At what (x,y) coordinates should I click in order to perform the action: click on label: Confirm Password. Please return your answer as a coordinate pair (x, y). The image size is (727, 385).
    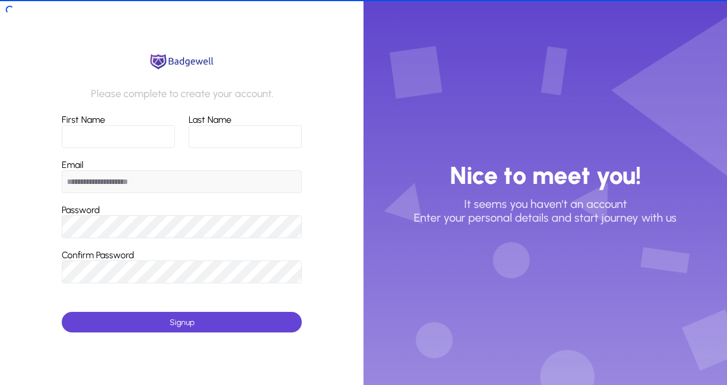
    Looking at the image, I should click on (98, 255).